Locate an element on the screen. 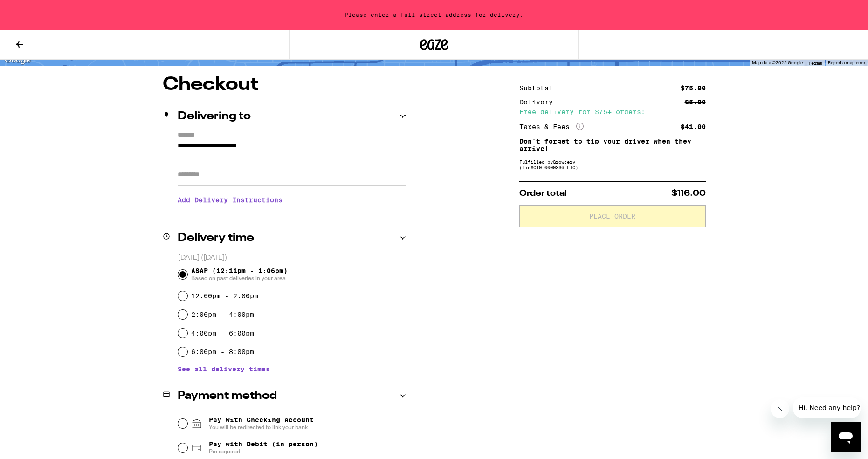  span: Order total is located at coordinates (543, 193).